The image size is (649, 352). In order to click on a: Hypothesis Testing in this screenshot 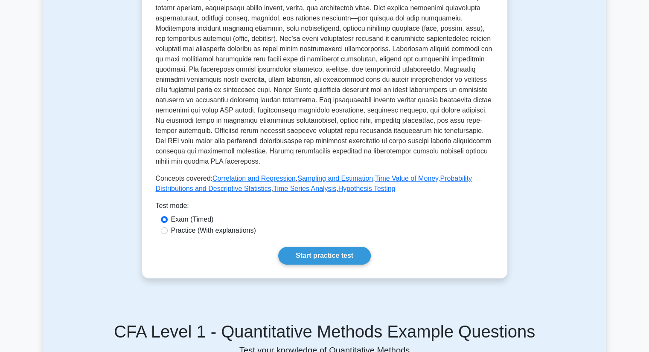, I will do `click(367, 189)`.